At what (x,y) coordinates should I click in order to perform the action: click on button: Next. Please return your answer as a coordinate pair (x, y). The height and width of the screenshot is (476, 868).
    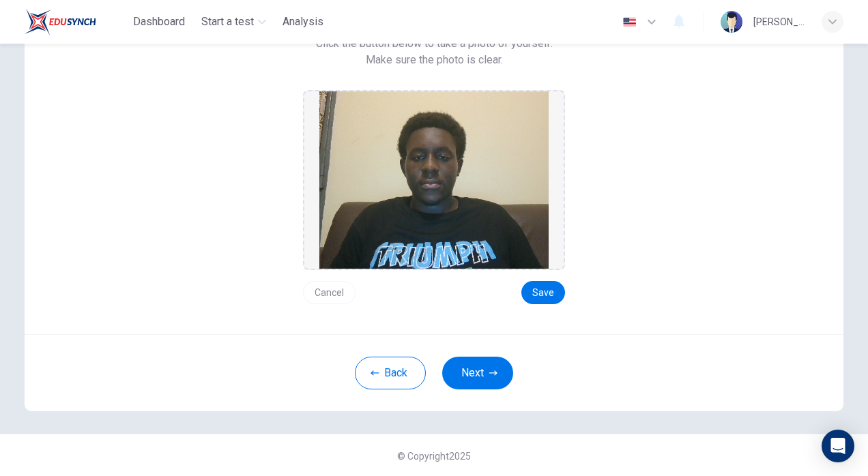
    Looking at the image, I should click on (478, 373).